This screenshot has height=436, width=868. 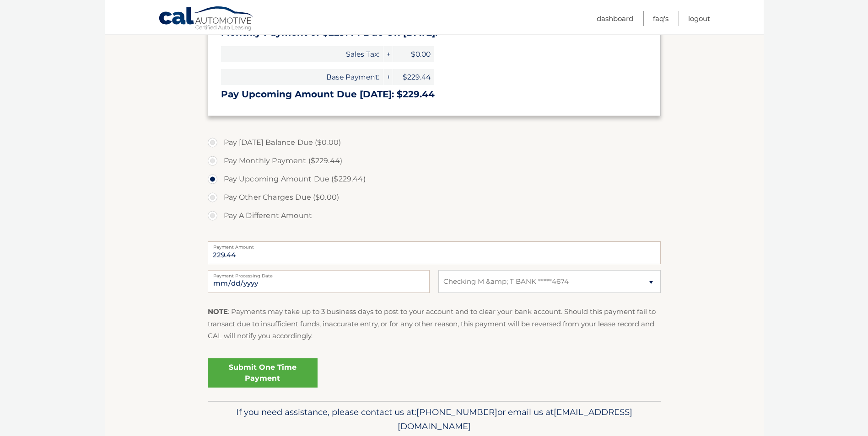 I want to click on a: Logout, so click(x=699, y=18).